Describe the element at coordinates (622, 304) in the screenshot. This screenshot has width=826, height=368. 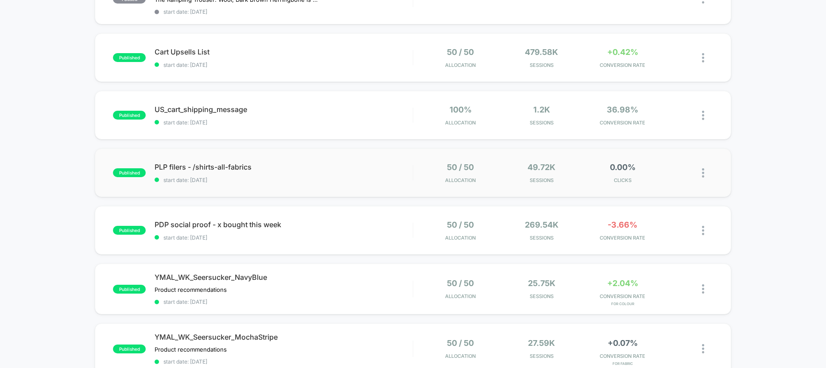
I see `span: for Colour` at that location.